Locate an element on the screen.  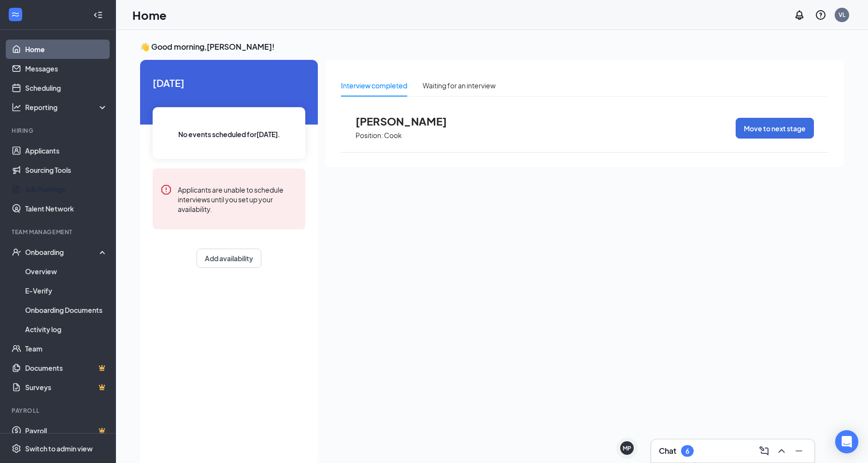
p: Position: is located at coordinates (369, 135).